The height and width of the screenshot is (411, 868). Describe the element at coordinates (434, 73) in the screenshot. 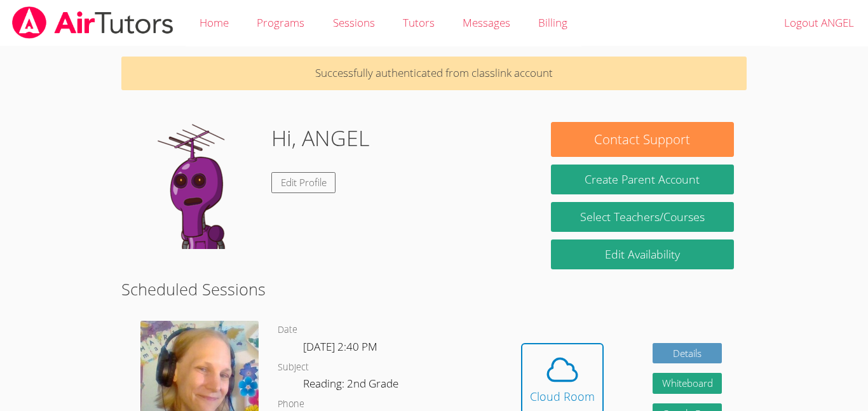

I see `p: Successfully authenticated from classlink account` at that location.